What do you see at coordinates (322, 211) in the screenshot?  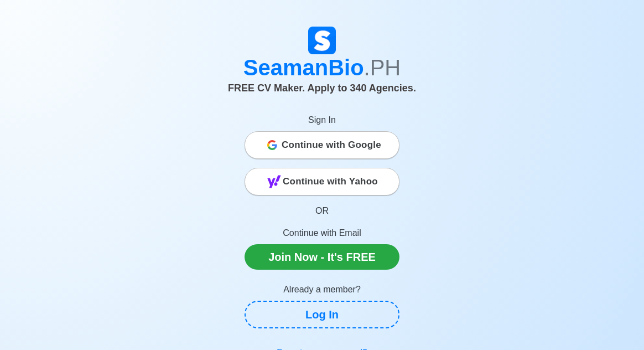 I see `p: OR` at bounding box center [322, 211].